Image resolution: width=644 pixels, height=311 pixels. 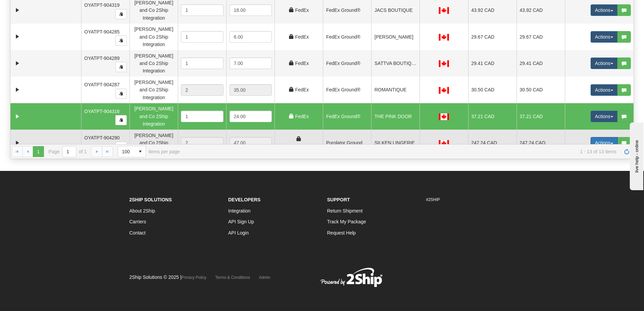 I want to click on div: 35.00, so click(x=251, y=90).